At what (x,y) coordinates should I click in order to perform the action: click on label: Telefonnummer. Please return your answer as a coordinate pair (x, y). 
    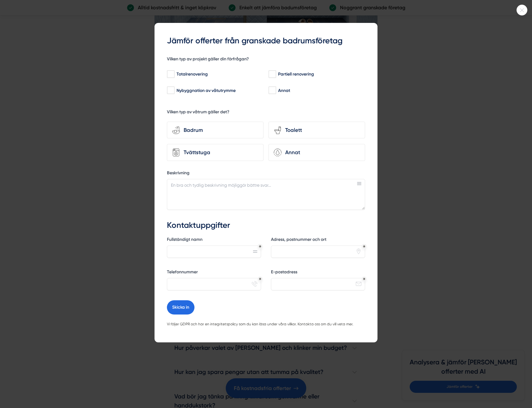
    Looking at the image, I should click on (214, 273).